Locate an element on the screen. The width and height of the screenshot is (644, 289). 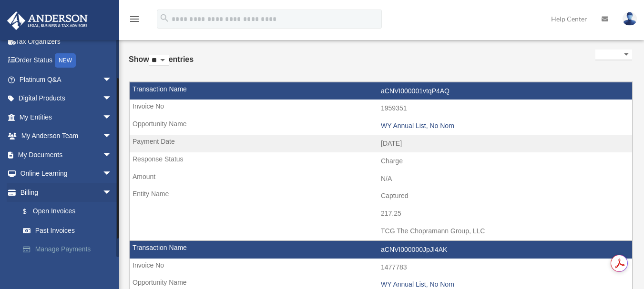
a: My Anderson Teamarrow_drop_down is located at coordinates (66, 136).